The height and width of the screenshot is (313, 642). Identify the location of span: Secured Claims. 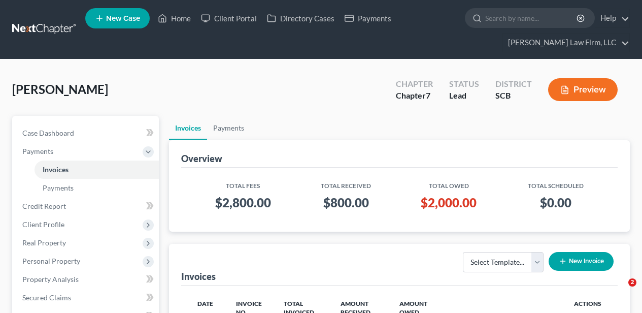
(47, 297).